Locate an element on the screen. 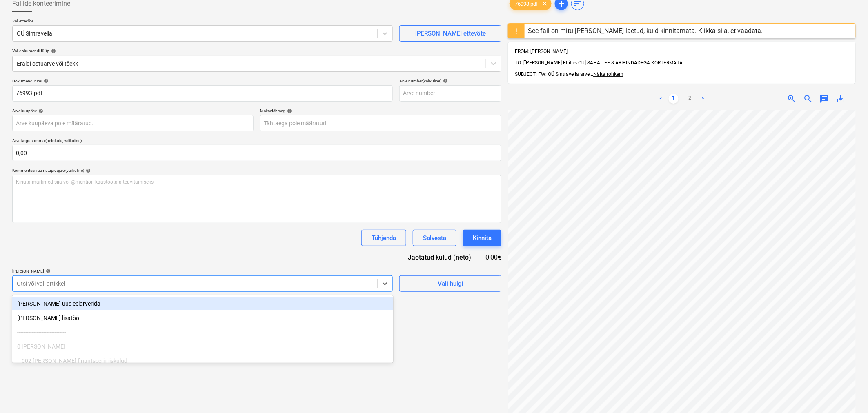 Image resolution: width=868 pixels, height=413 pixels. div: 0 Tellija kulud is located at coordinates (202, 346).